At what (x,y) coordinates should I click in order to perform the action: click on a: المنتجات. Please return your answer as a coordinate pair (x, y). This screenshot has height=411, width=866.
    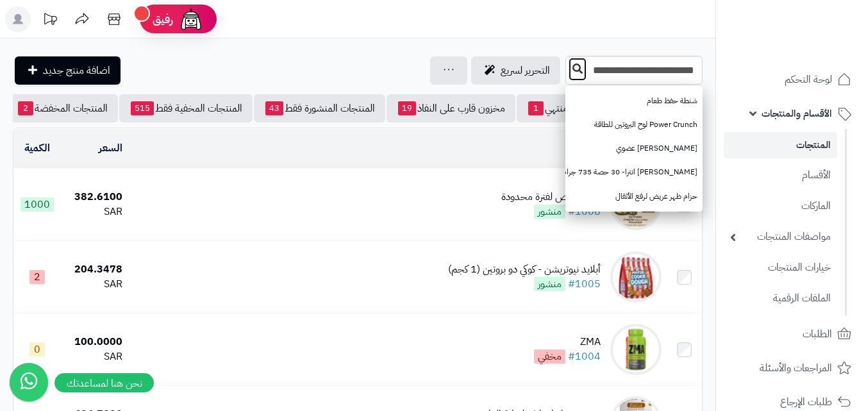
    Looking at the image, I should click on (780, 145).